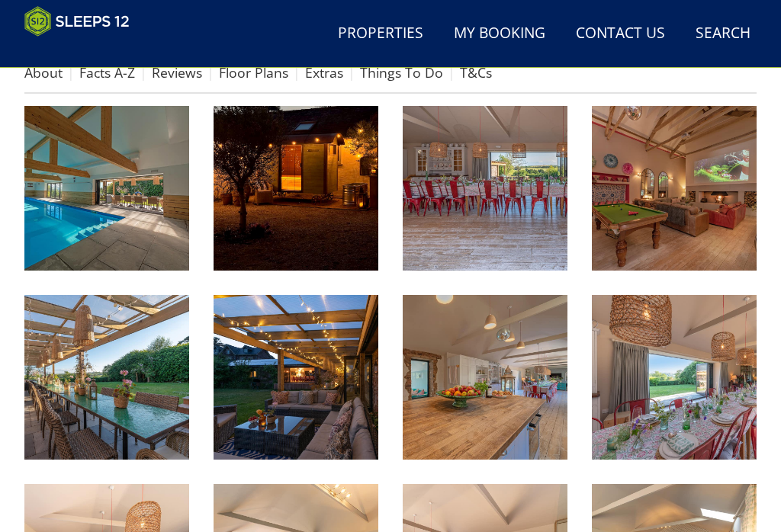 This screenshot has width=781, height=532. What do you see at coordinates (675, 188) in the screenshot?
I see `img: Ortensia - The games room/movie room` at bounding box center [675, 188].